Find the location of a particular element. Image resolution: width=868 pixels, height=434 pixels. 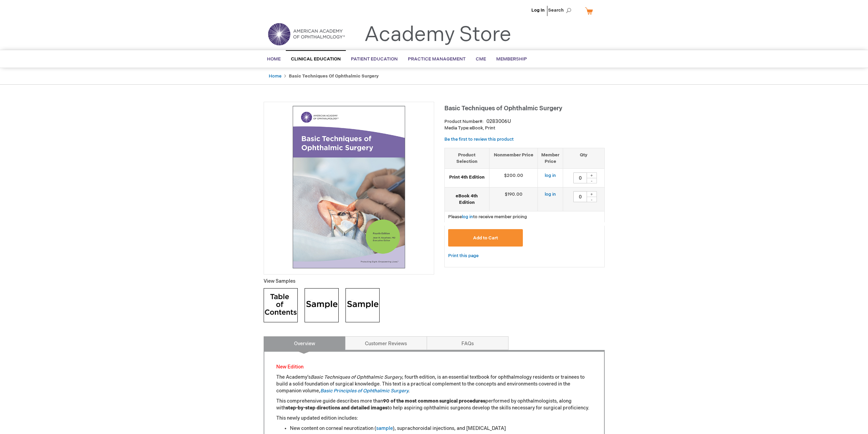

a: Home is located at coordinates (275, 76).